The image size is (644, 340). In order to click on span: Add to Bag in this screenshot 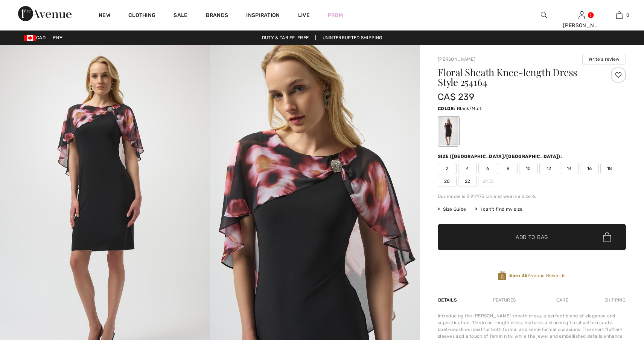, I will do `click(532, 237)`.